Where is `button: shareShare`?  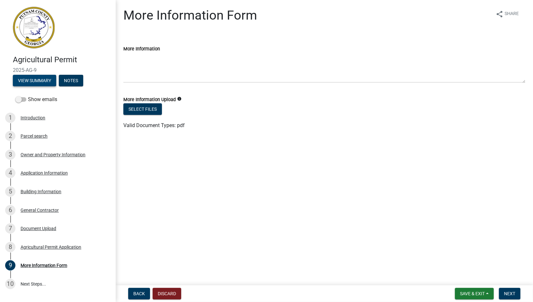 button: shareShare is located at coordinates (507, 14).